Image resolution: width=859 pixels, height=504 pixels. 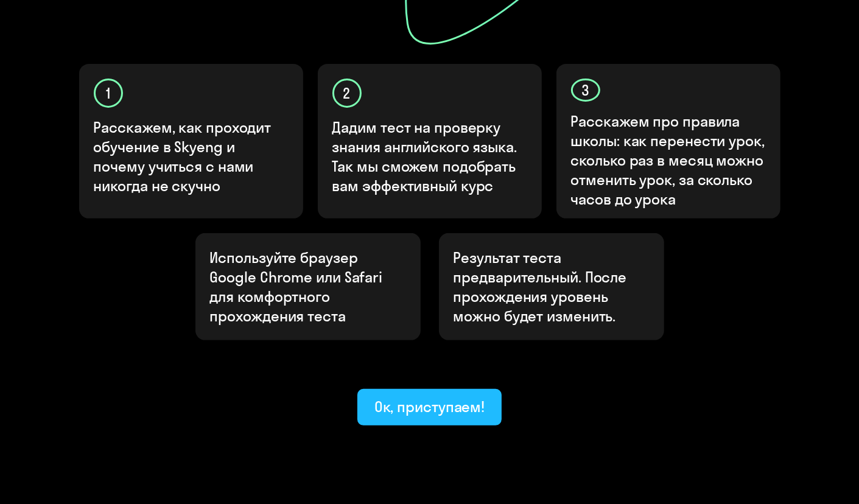 I want to click on div: 2, so click(x=347, y=93).